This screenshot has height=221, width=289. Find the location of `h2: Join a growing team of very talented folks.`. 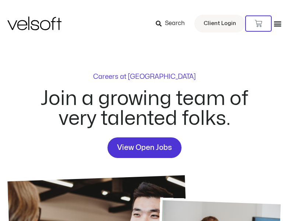

h2: Join a growing team of very talented folks. is located at coordinates (145, 109).